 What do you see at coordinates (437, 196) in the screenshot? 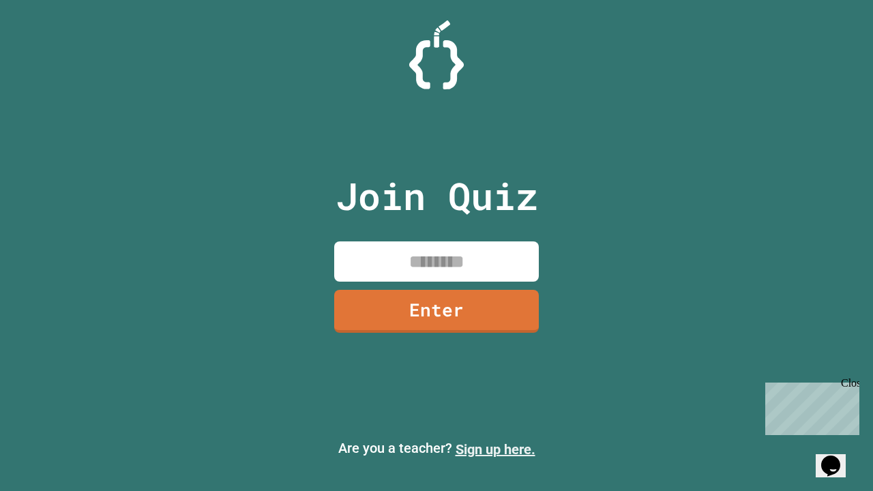
I see `p: Join Quiz` at bounding box center [437, 196].